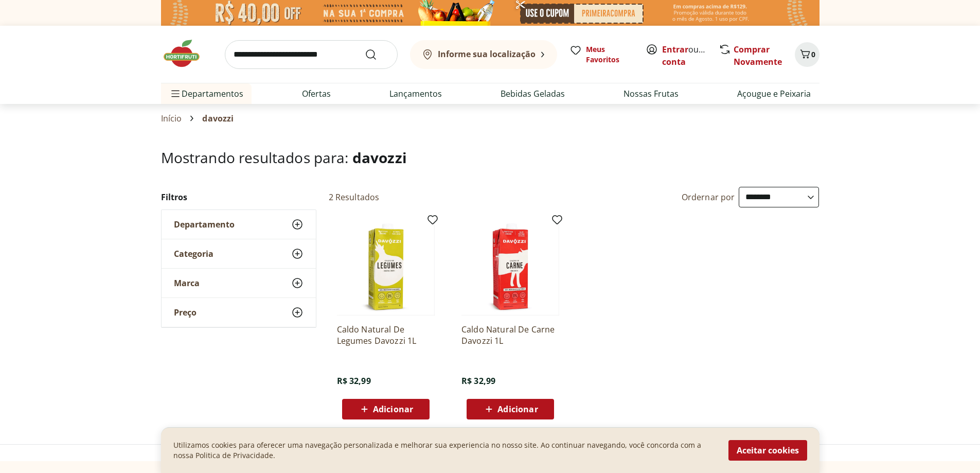 The image size is (980, 473). Describe the element at coordinates (239, 283) in the screenshot. I see `button: Marca` at that location.